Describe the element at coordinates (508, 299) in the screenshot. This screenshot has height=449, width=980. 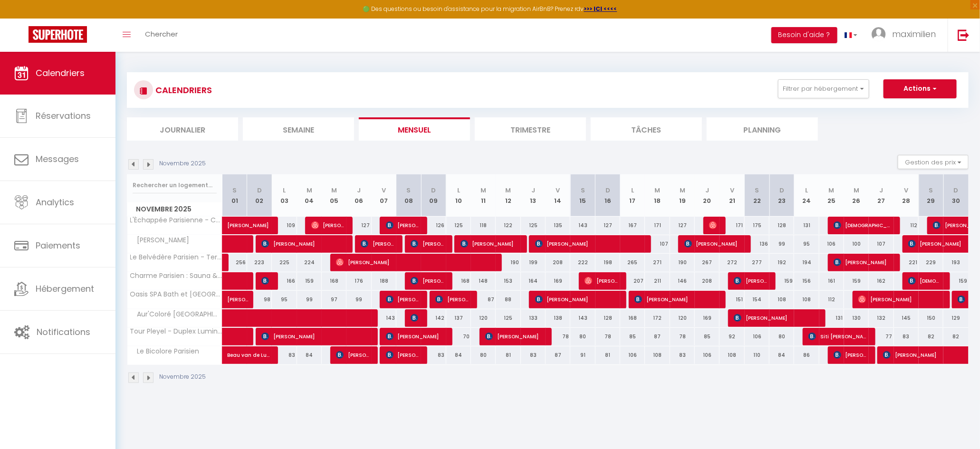
I see `div: 88` at that location.